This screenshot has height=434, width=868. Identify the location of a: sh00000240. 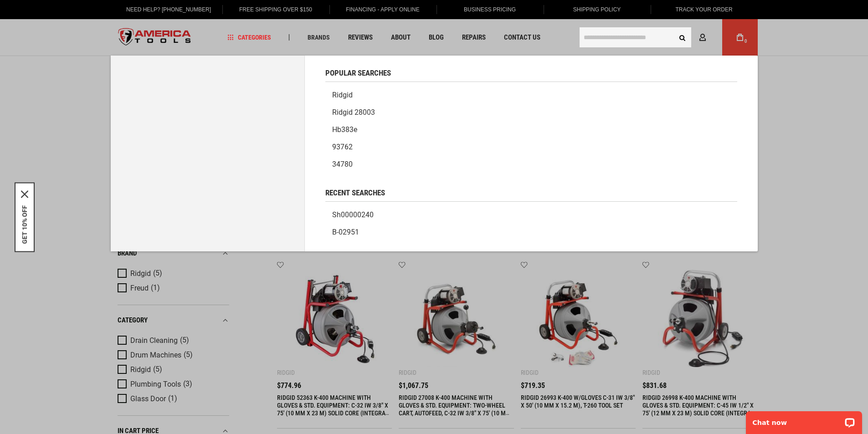
(531, 215).